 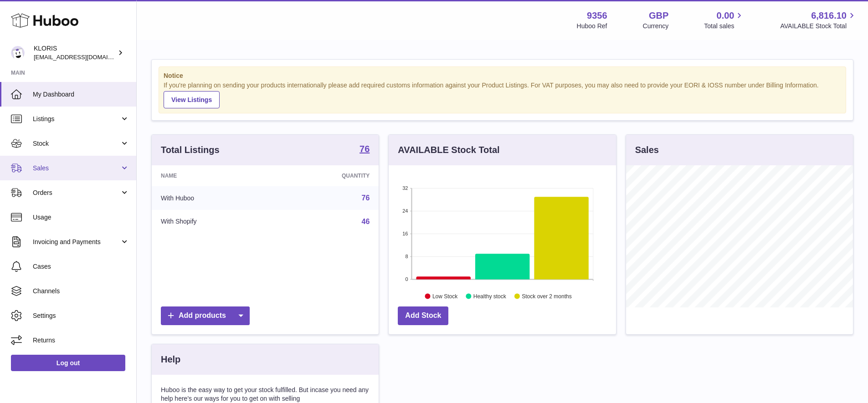 What do you see at coordinates (76, 242) in the screenshot?
I see `span: Invoicing and Payments` at bounding box center [76, 242].